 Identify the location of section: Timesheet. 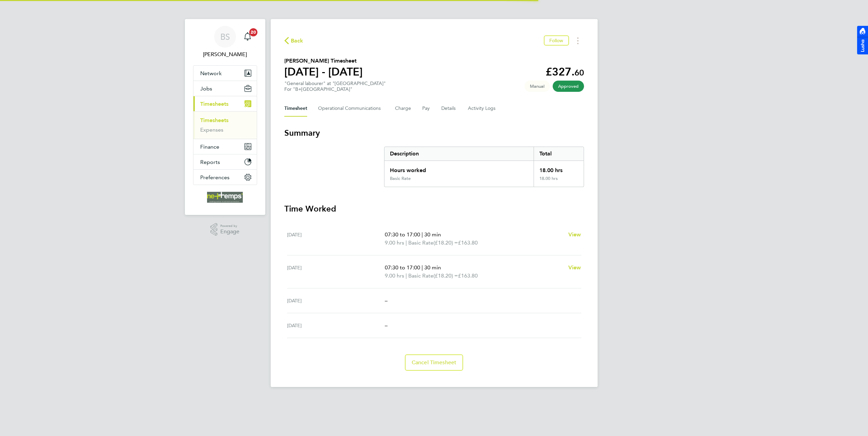
(434, 249).